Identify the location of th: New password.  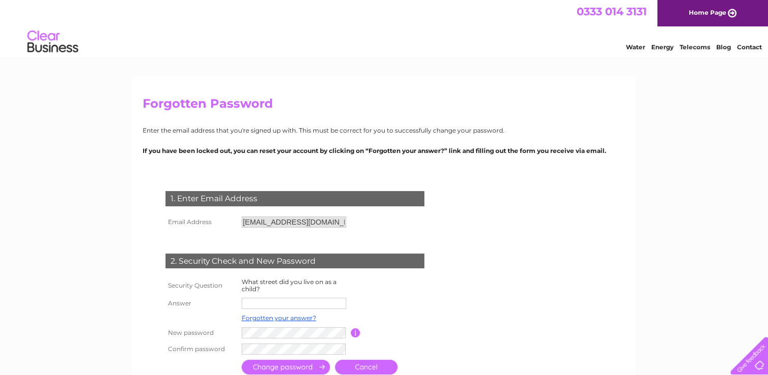
(201, 332).